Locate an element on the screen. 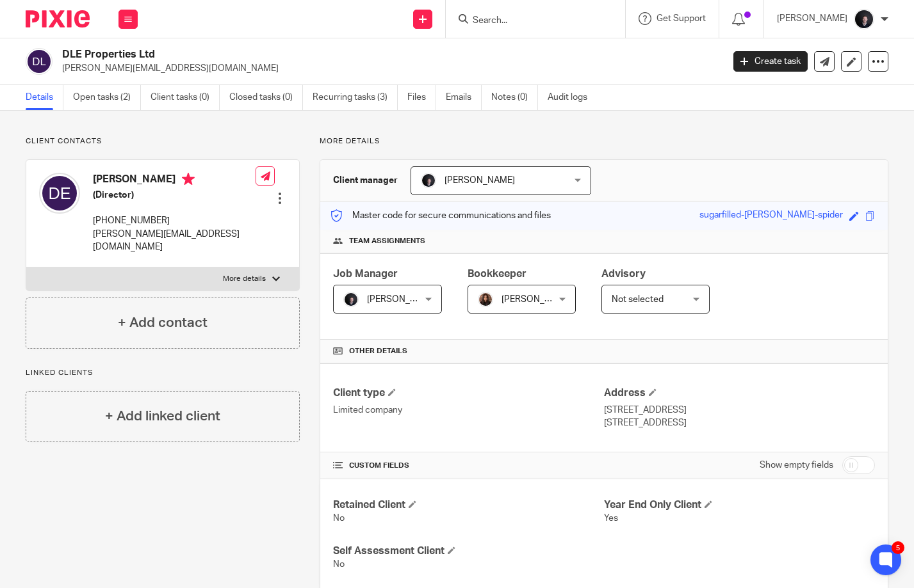 This screenshot has width=914, height=588. a: Client tasks (0) is located at coordinates (185, 98).